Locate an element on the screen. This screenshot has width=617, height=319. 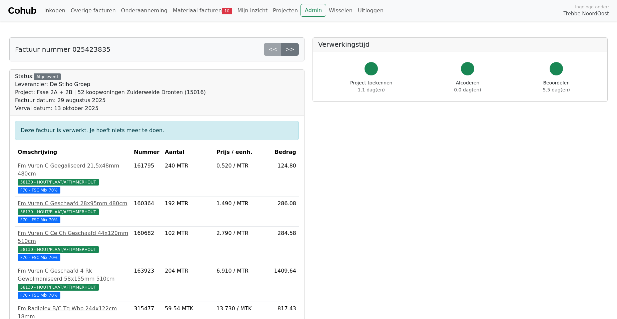
a: Fm Vuren C Geschaafd 28x95mm 480cm58130 - HOUT/PLAAT/AFTIMMERHOUT F70 - FSC Mix 70% is located at coordinates (73, 212).